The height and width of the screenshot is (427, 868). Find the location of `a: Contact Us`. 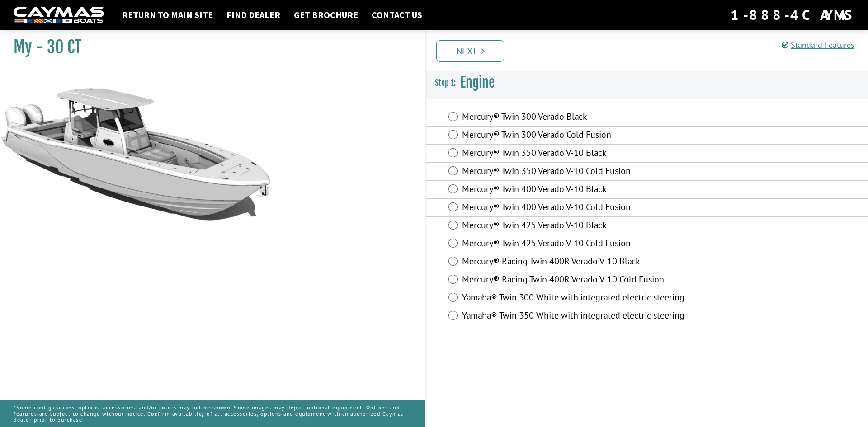

a: Contact Us is located at coordinates (397, 15).